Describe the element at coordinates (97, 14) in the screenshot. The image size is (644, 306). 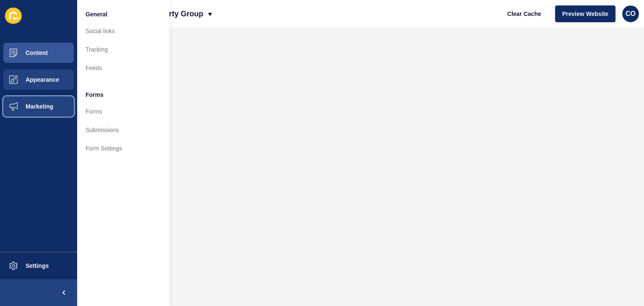
I see `span: General` at that location.